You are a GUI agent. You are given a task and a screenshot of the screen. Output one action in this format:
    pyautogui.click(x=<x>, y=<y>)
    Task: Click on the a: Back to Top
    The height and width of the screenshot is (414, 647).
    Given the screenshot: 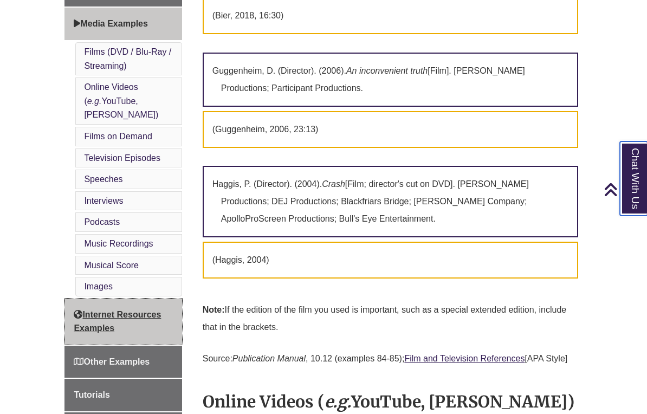 What is the action you would take?
    pyautogui.click(x=624, y=189)
    